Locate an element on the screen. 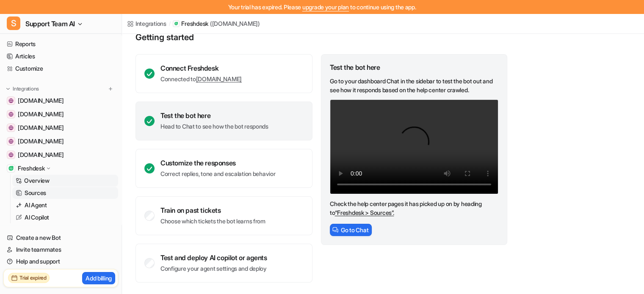 The width and height of the screenshot is (644, 294). button: Go to Chat is located at coordinates (351, 230).